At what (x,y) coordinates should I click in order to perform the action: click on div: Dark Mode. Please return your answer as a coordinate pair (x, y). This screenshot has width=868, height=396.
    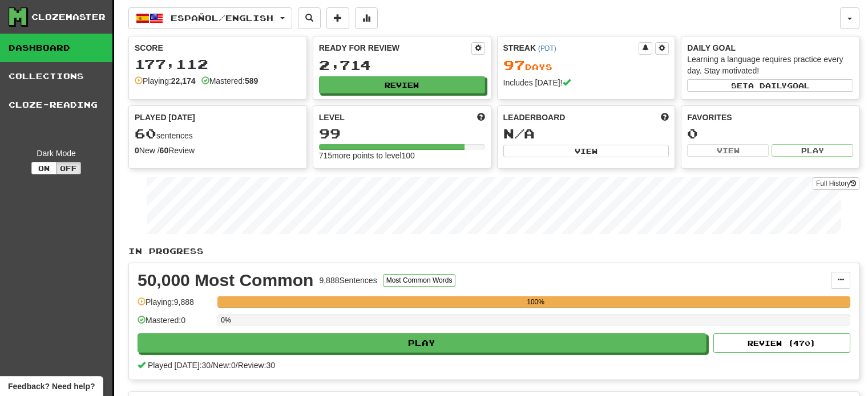
    Looking at the image, I should click on (56, 154).